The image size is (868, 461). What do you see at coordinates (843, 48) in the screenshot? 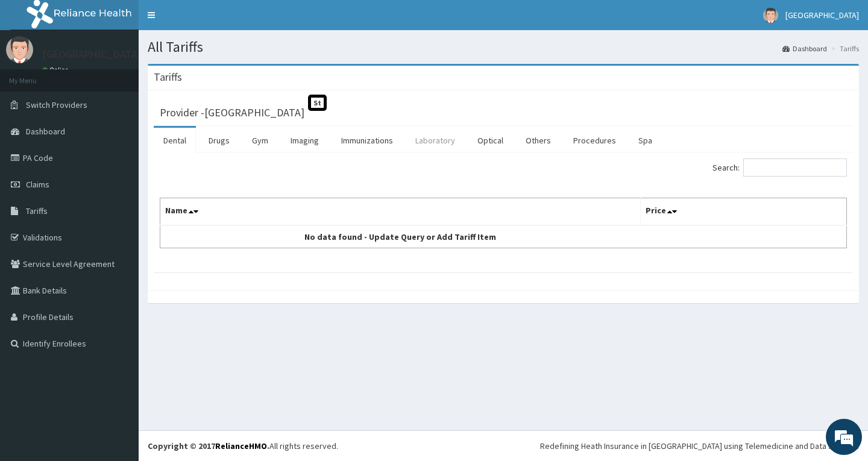
I see `li: Tariffs` at bounding box center [843, 48].